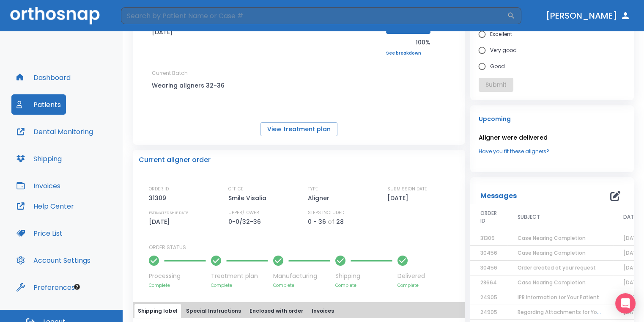  Describe the element at coordinates (501, 34) in the screenshot. I see `span: Excellent` at that location.